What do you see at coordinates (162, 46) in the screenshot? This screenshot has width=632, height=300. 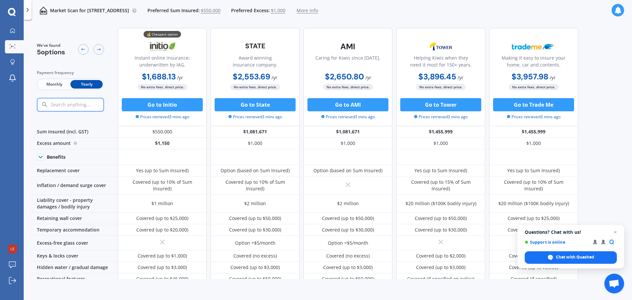 I see `img: Initio.webp` at bounding box center [162, 46].